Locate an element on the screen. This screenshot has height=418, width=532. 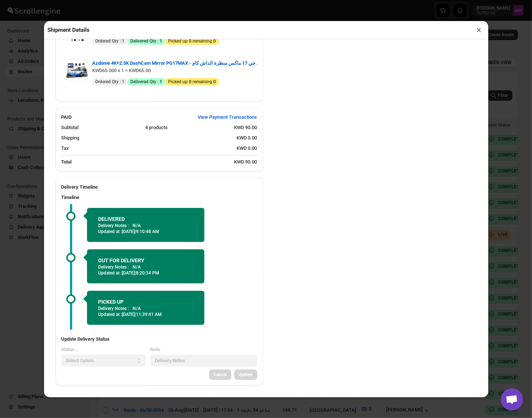
span: Note is located at coordinates (155, 349).